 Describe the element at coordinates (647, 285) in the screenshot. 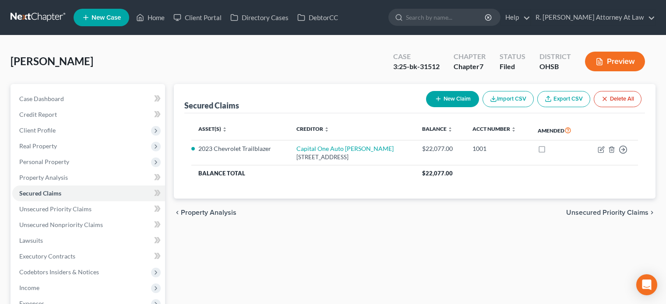

I see `div: Open Intercom Messenger` at that location.